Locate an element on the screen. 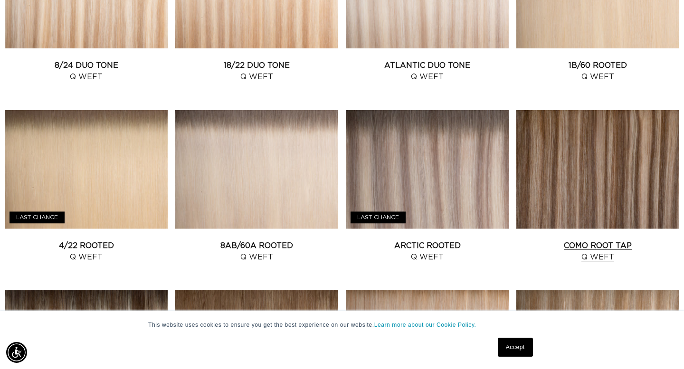  a: Learn more about our Cookie Policy. is located at coordinates (425, 325).